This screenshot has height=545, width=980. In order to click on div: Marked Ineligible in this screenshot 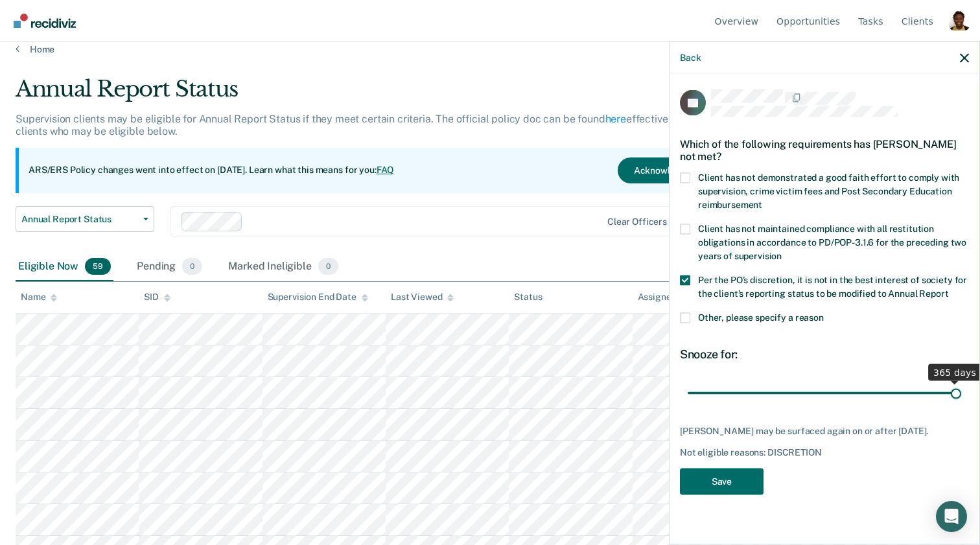, I will do `click(284, 267)`.